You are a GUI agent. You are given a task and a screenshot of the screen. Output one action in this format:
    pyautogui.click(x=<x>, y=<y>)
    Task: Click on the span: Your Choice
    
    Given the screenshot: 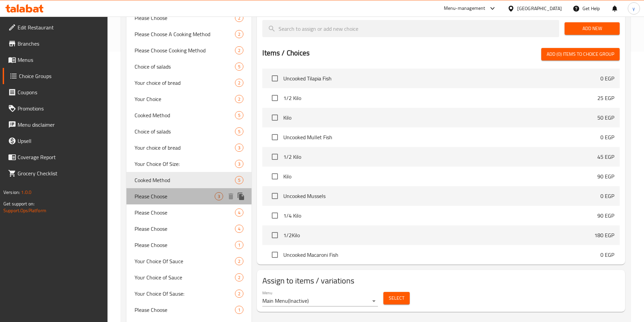 What is the action you would take?
    pyautogui.click(x=185, y=99)
    